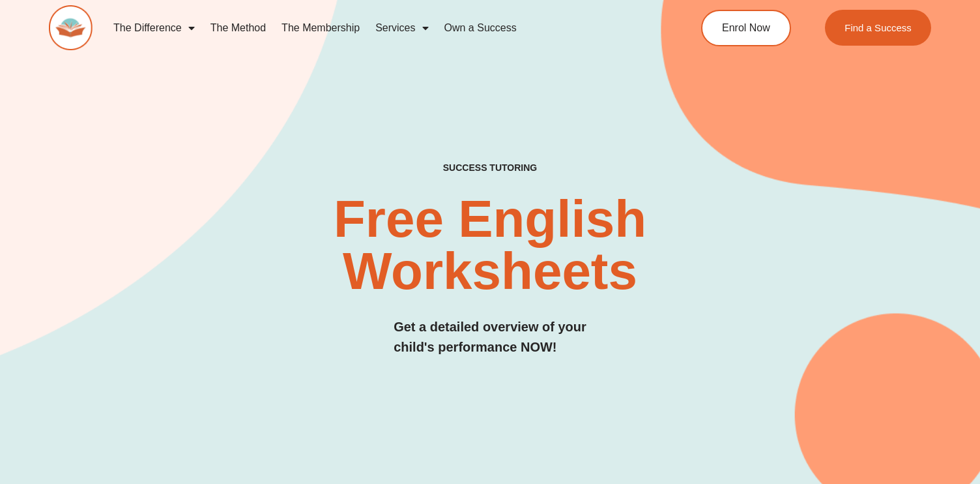 The image size is (980, 484). Describe the element at coordinates (320, 28) in the screenshot. I see `a: The Membership` at that location.